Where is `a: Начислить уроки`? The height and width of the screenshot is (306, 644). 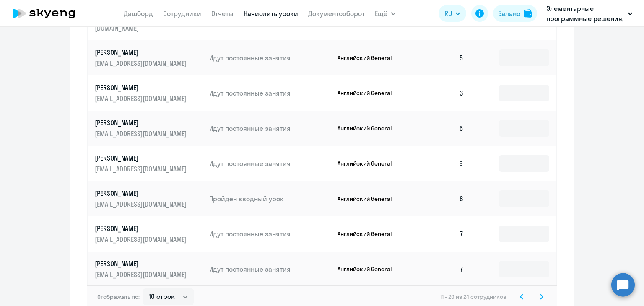 a: Начислить уроки is located at coordinates (271, 13).